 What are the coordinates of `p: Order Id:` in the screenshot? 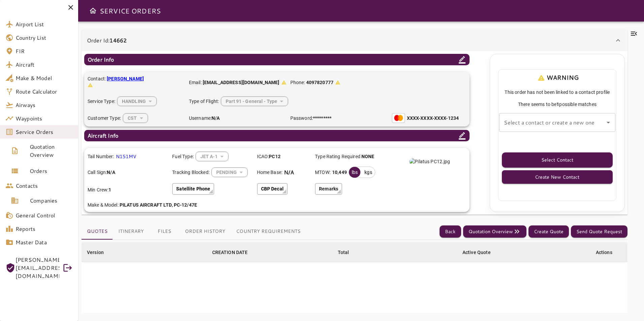 It's located at (107, 41).